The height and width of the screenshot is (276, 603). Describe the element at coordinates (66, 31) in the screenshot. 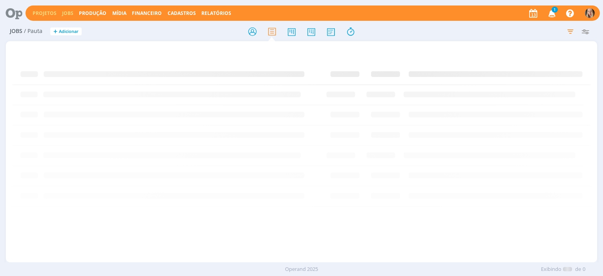

I see `button: +Adicionar` at that location.